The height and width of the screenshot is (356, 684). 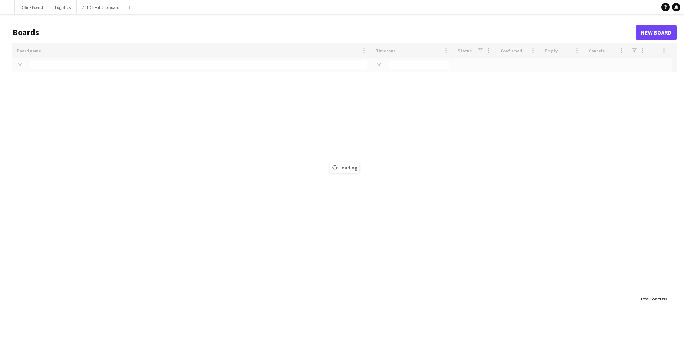 What do you see at coordinates (324, 32) in the screenshot?
I see `h1: Boards` at bounding box center [324, 32].